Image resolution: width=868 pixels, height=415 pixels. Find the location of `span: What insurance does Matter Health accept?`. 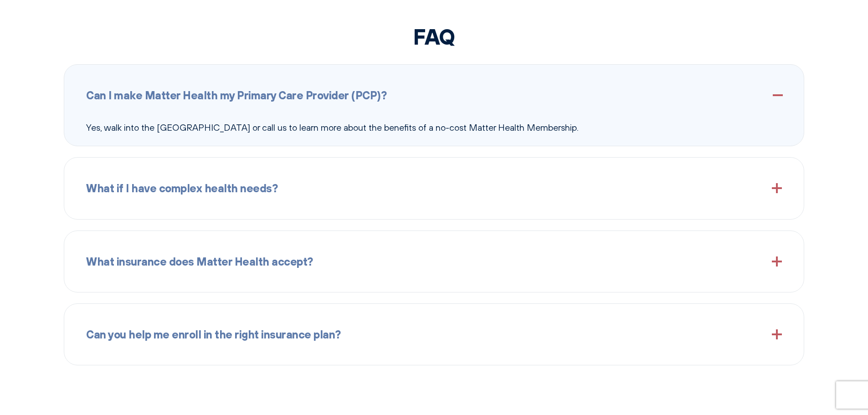

span: What insurance does Matter Health accept? is located at coordinates (200, 262).